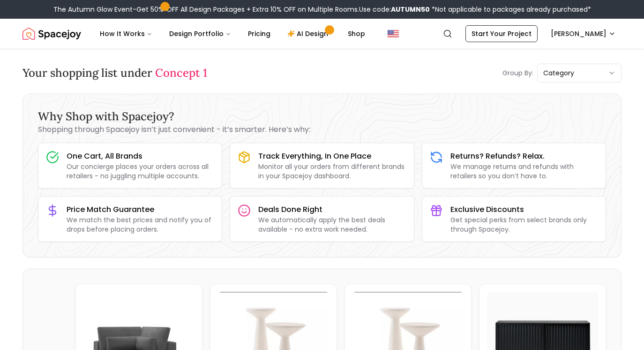  Describe the element at coordinates (140, 225) in the screenshot. I see `p: We match the best prices and notify you of drops before placing orders.` at that location.